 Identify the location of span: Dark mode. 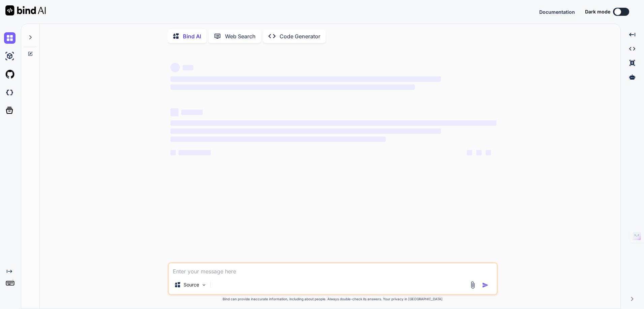
(598, 12).